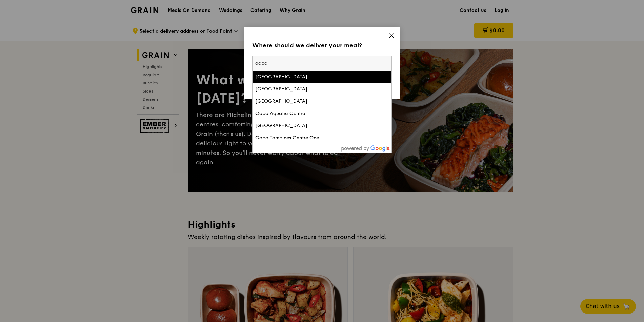 This screenshot has width=644, height=322. I want to click on img: powered-by-google.60e8a832.png, so click(366, 149).